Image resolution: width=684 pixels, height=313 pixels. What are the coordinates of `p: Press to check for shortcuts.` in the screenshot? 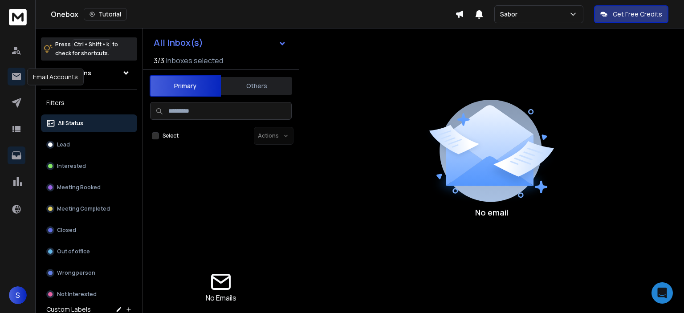 It's located at (86, 49).